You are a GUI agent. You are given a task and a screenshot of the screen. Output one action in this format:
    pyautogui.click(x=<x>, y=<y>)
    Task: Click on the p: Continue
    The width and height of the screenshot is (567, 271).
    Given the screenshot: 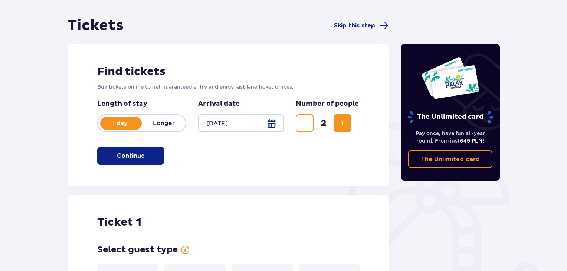 What is the action you would take?
    pyautogui.click(x=131, y=156)
    